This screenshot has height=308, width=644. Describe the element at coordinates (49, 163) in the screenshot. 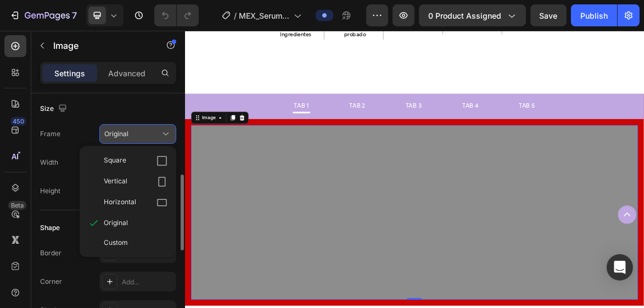

I see `label: Width` at that location.